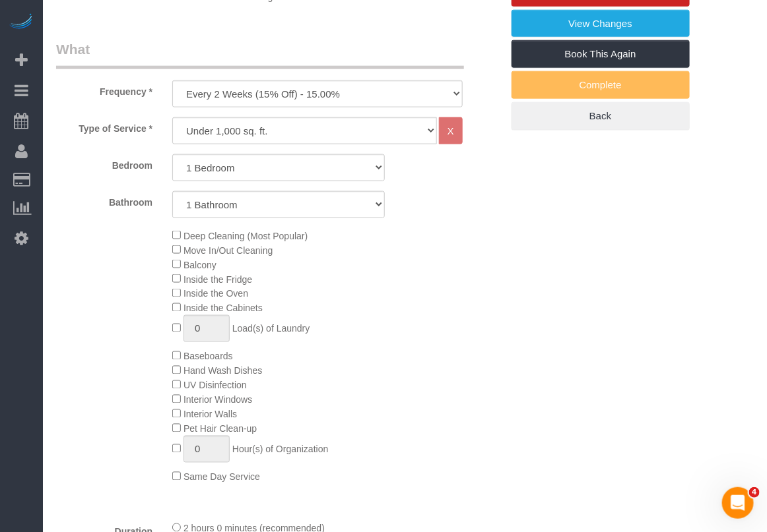 This screenshot has height=532, width=767. Describe the element at coordinates (210, 414) in the screenshot. I see `span: Interior Walls` at that location.